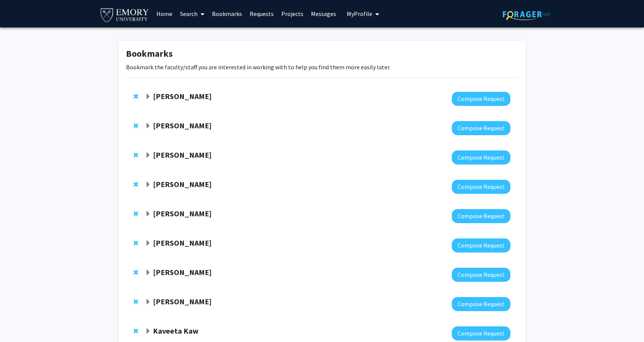 Image resolution: width=644 pixels, height=342 pixels. Describe the element at coordinates (227, 14) in the screenshot. I see `a: Bookmarks` at that location.